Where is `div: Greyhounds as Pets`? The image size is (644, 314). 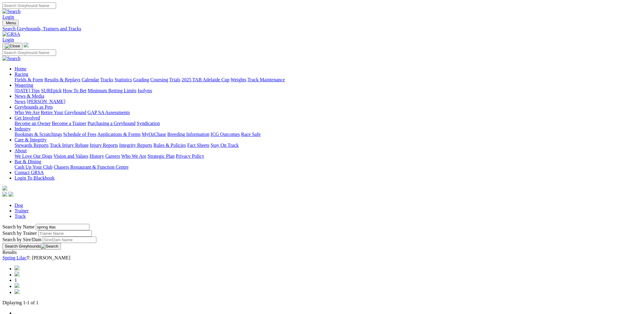
div: Greyhounds as Pets is located at coordinates (328, 113).